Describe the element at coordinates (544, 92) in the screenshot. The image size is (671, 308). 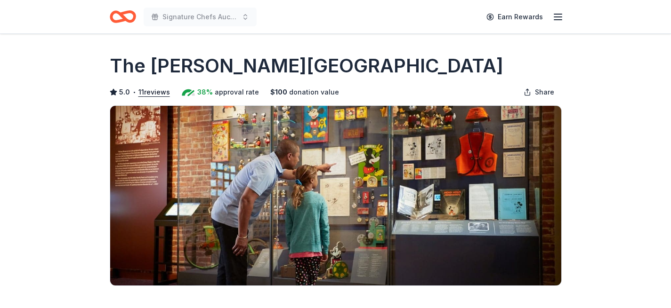
I see `span: Share` at that location.